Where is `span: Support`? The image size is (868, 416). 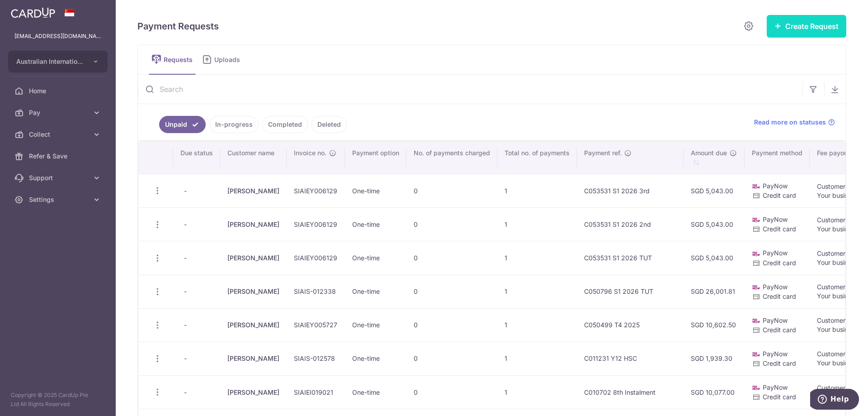
span: Support is located at coordinates (59, 178).